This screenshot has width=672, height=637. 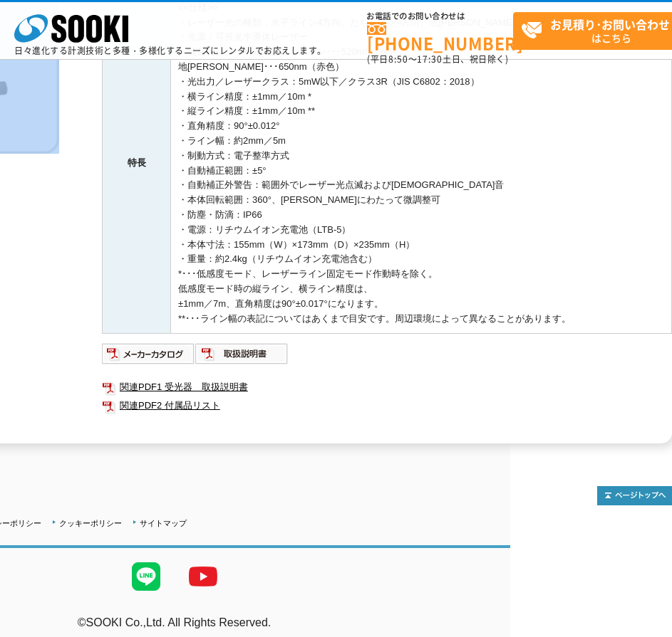 What do you see at coordinates (146, 576) in the screenshot?
I see `img: LINE` at bounding box center [146, 576].